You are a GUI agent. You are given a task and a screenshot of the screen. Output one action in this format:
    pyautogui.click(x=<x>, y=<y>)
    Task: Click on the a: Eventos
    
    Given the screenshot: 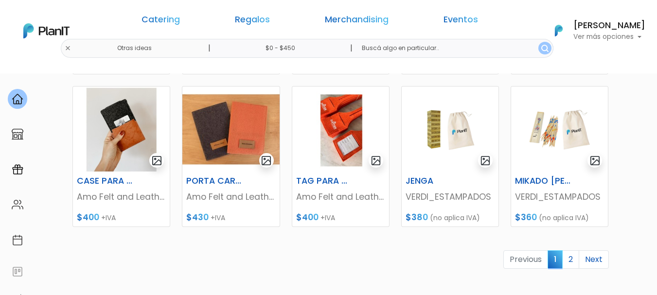 What is the action you would take?
    pyautogui.click(x=460, y=21)
    